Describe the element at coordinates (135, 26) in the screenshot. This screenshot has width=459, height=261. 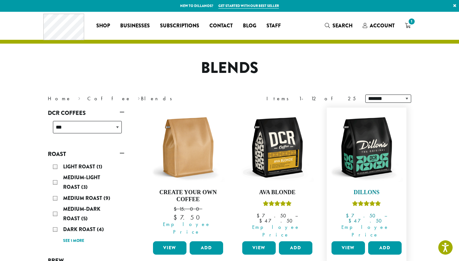
I see `span: Businesses` at that location.